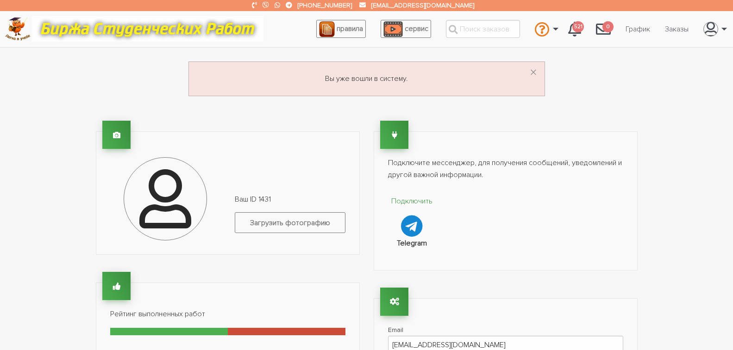 This screenshot has height=350, width=733. What do you see at coordinates (406, 29) in the screenshot?
I see `a: сервис` at bounding box center [406, 29].